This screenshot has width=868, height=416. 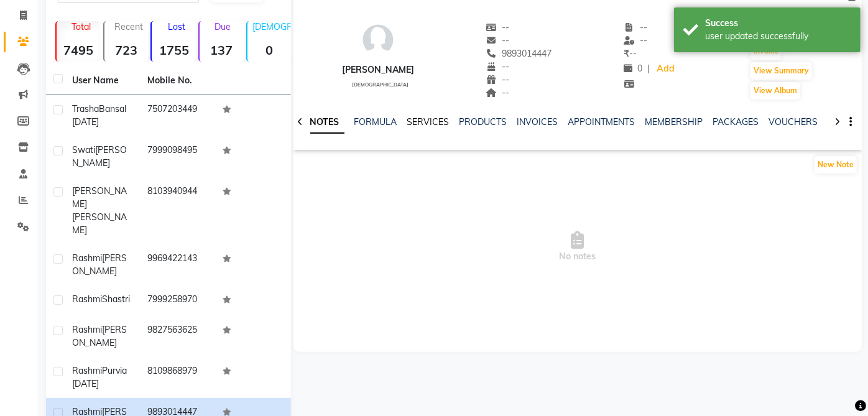 What do you see at coordinates (483, 122) in the screenshot?
I see `a: PRODUCTS` at bounding box center [483, 122].